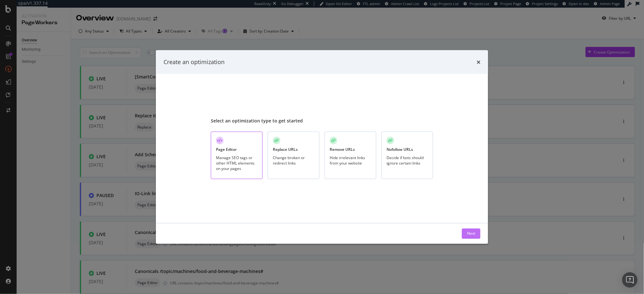 This screenshot has height=294, width=644. I want to click on div: Next, so click(471, 233).